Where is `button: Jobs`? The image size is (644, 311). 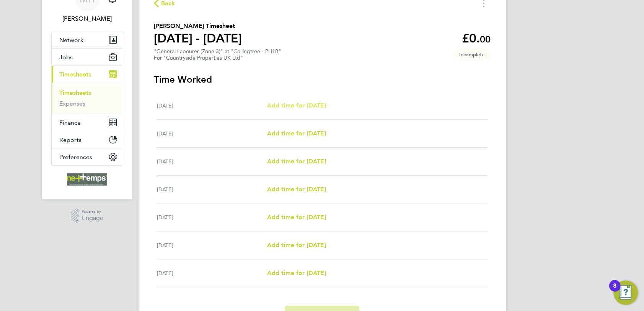
button: Jobs is located at coordinates (87, 57).